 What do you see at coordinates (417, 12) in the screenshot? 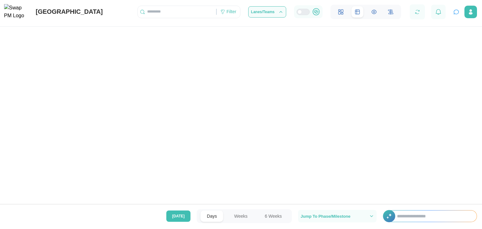
I see `button: Refresh Grid` at bounding box center [417, 12].